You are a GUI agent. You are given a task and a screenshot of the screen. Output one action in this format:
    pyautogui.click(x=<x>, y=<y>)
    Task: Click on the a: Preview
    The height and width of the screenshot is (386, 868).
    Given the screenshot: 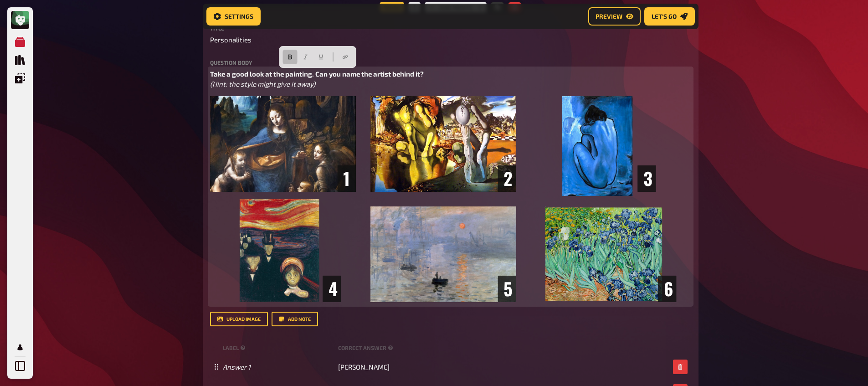 What is the action you would take?
    pyautogui.click(x=615, y=16)
    